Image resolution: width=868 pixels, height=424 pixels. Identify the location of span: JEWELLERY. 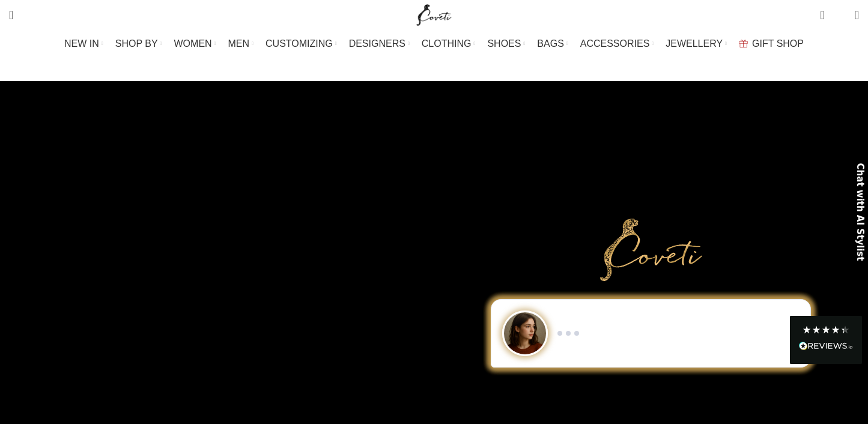
(694, 43).